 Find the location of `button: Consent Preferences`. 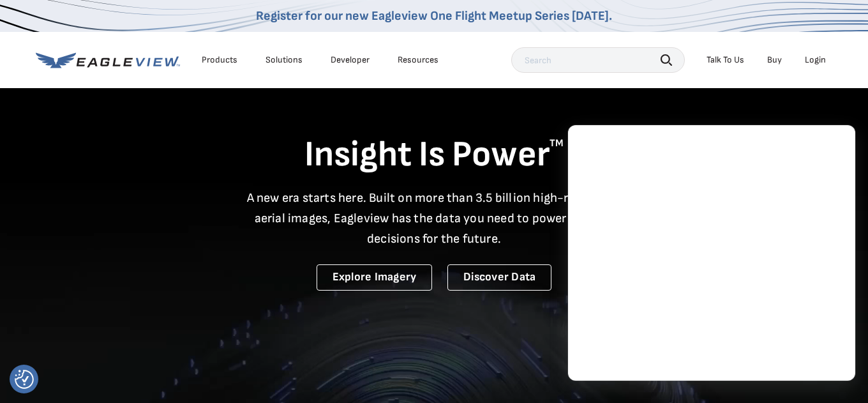

button: Consent Preferences is located at coordinates (24, 379).